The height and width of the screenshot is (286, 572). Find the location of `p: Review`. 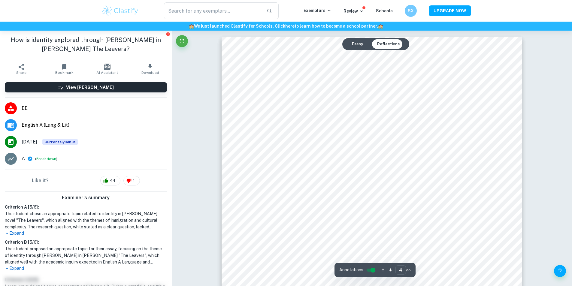

p: Review is located at coordinates (354, 11).